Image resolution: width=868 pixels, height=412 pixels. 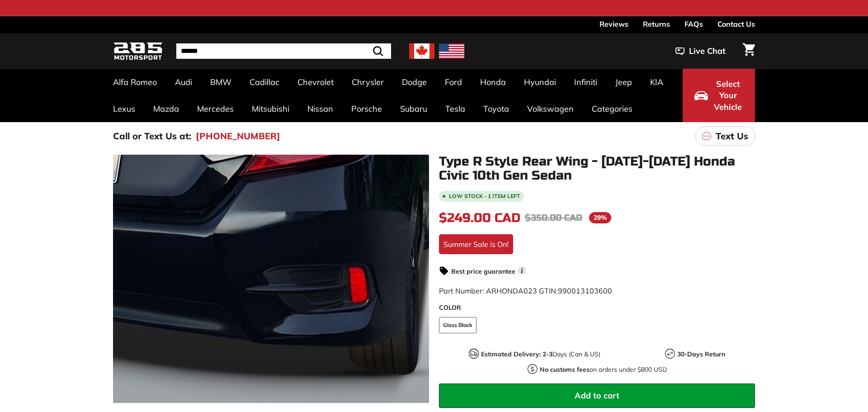 What do you see at coordinates (283, 51) in the screenshot?
I see `input: Search` at bounding box center [283, 51].